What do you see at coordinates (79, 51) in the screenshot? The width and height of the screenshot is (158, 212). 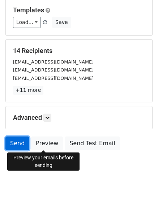 I see `h5: 14 Recipients` at bounding box center [79, 51].